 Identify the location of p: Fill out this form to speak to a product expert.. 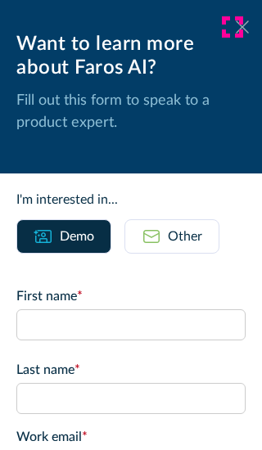
(131, 112).